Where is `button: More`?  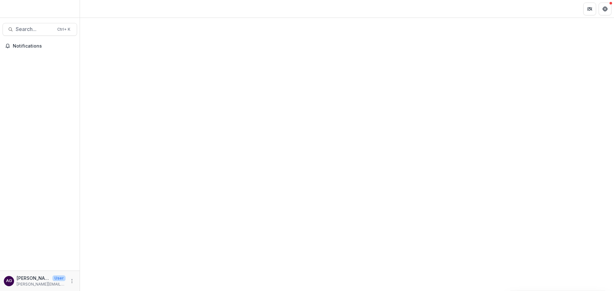
button: More is located at coordinates (72, 281).